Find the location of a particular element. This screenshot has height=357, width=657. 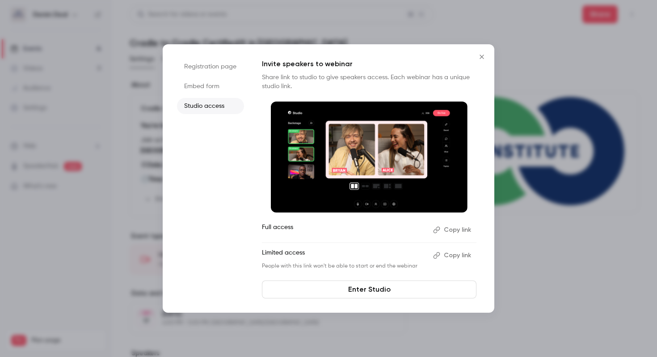

button: Close is located at coordinates (482, 57).